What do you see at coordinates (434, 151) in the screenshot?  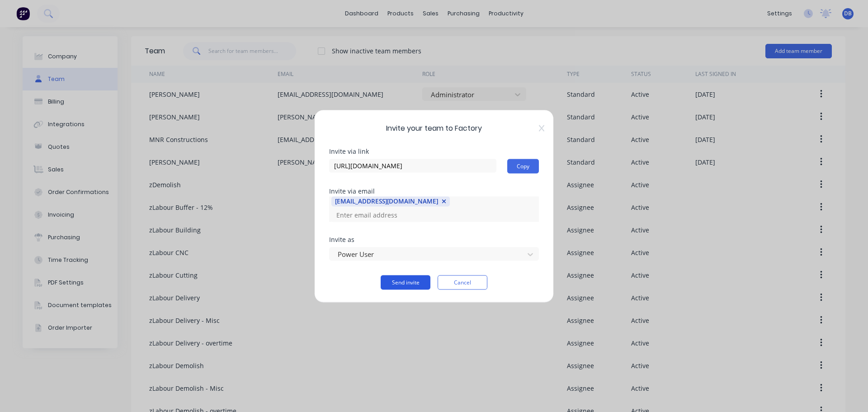 I see `div: Invite via link` at bounding box center [434, 151].